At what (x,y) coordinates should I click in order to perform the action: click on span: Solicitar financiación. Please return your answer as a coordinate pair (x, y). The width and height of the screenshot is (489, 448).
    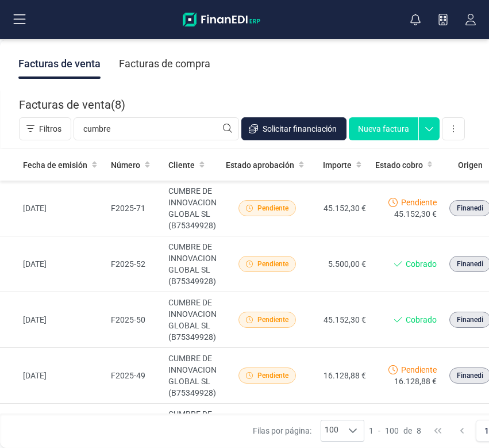
    Looking at the image, I should click on (299, 129).